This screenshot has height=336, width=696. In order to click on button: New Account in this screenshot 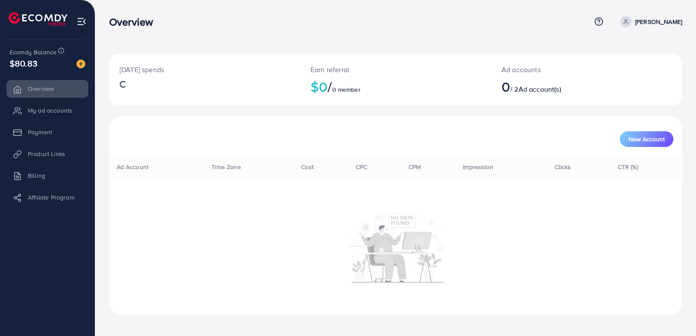, I will do `click(647, 139)`.